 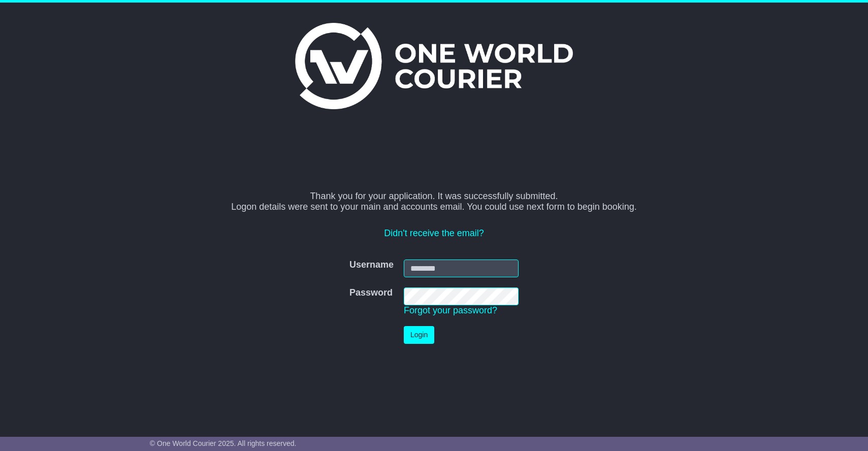 I want to click on a: Didn't receive the email?, so click(x=434, y=233).